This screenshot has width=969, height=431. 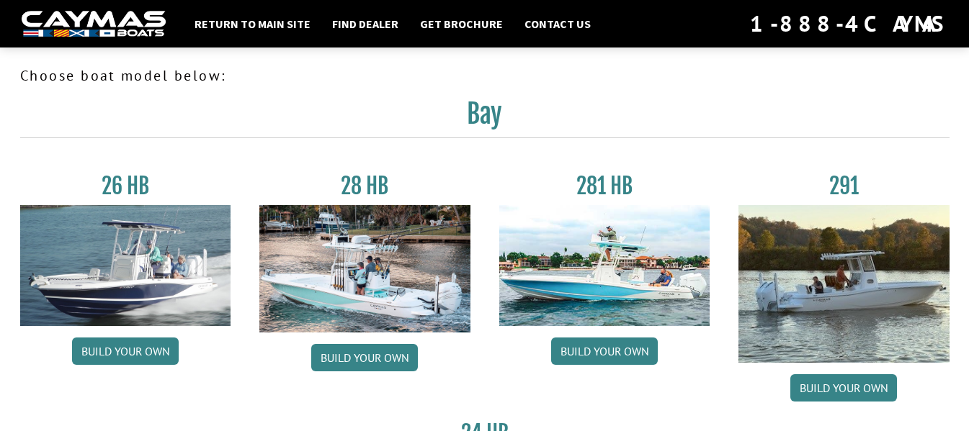 I want to click on h3: 291, so click(x=843, y=186).